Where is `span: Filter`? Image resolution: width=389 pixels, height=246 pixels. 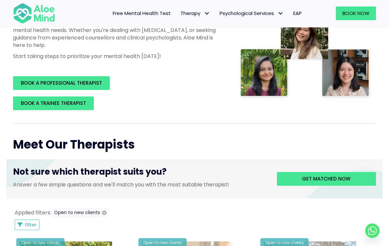 span: Filter is located at coordinates (31, 225).